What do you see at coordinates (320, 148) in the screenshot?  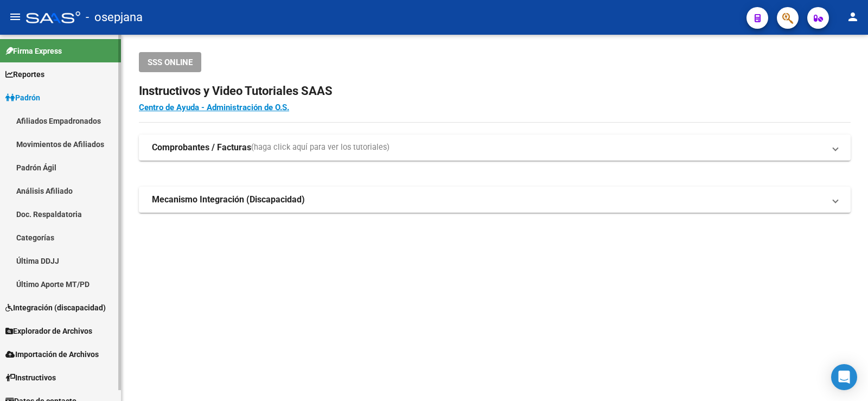 I see `span: (haga click aquí para ver los tutoriales)` at bounding box center [320, 148].